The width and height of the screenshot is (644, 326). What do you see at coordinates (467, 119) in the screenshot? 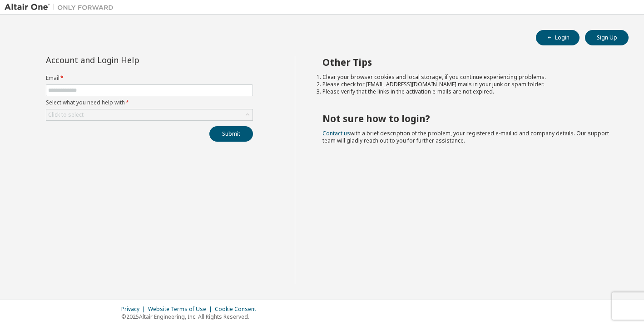
I see `h2: Not sure how to login?` at bounding box center [467, 119].